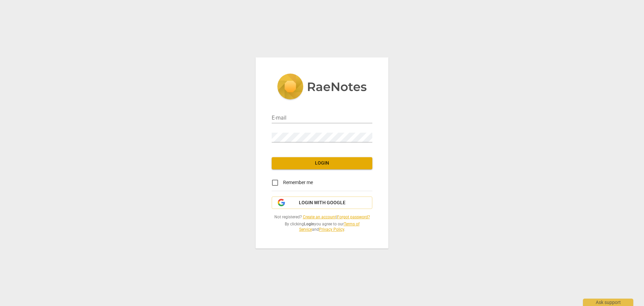 The height and width of the screenshot is (306, 644). Describe the element at coordinates (309, 224) in the screenshot. I see `b: Login` at that location.